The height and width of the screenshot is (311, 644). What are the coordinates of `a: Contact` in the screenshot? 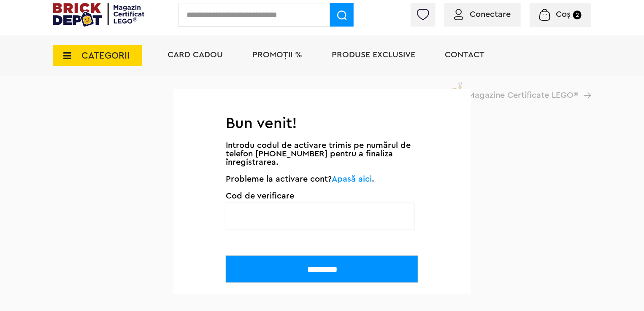 It's located at (465, 55).